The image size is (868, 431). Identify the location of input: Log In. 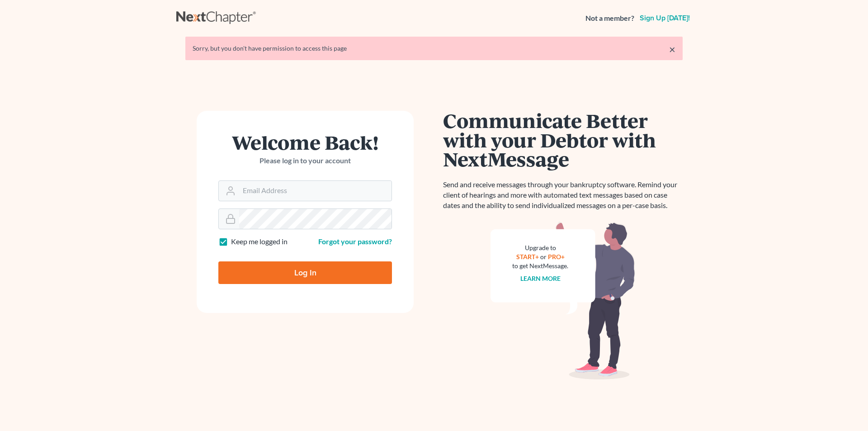
(305, 273).